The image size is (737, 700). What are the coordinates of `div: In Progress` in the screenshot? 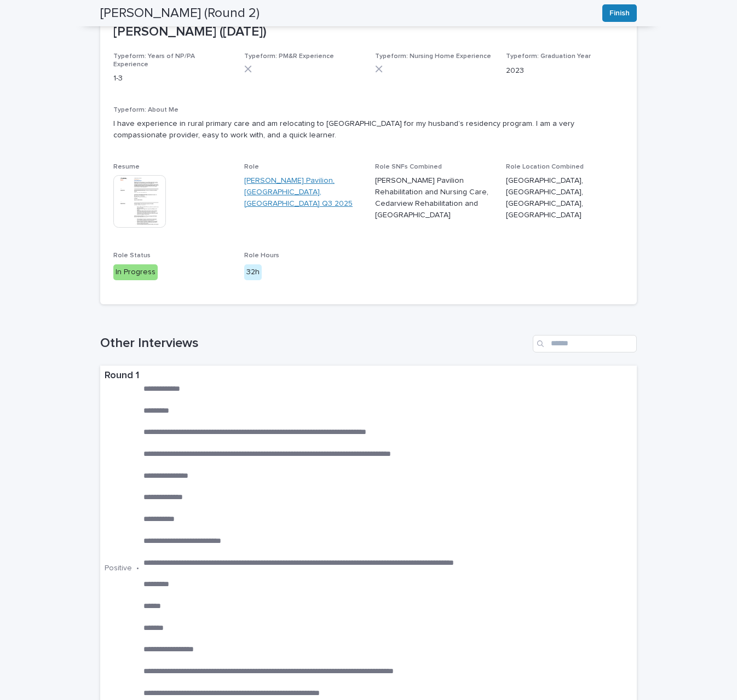 It's located at (136, 272).